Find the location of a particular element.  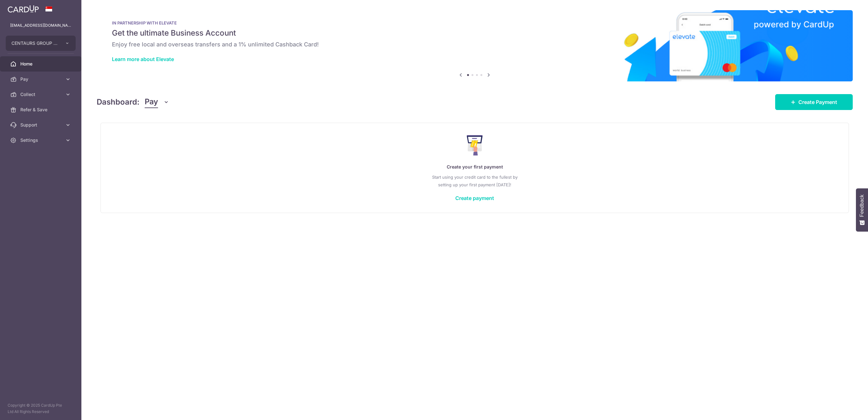

button: Pay is located at coordinates (156, 102).